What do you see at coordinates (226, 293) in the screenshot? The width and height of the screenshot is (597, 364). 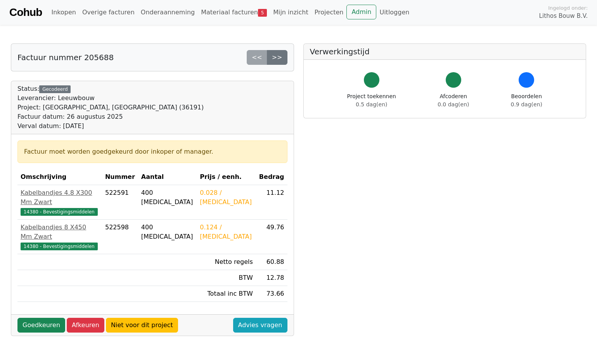 I see `td: Totaal inc BTW` at bounding box center [226, 293].